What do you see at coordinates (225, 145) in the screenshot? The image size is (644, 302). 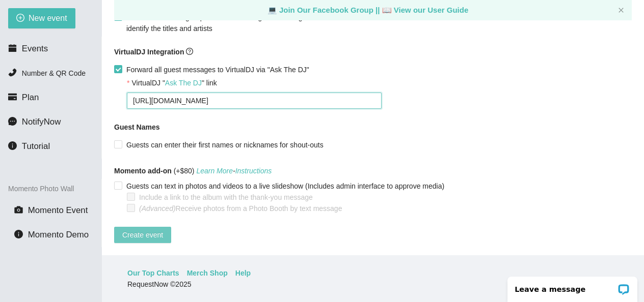 I see `span: Guests can enter their first names or nicknames for shout-outs` at bounding box center [225, 145].